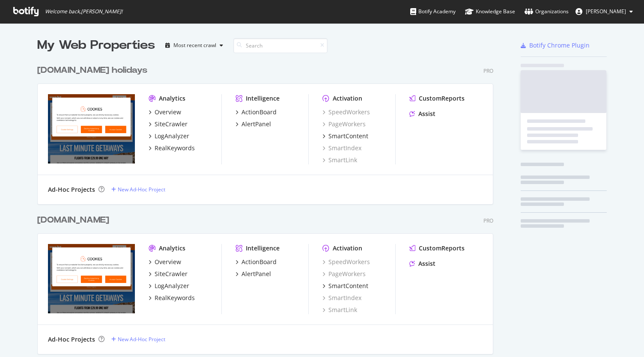  Describe the element at coordinates (96, 45) in the screenshot. I see `div: My Web Properties` at that location.